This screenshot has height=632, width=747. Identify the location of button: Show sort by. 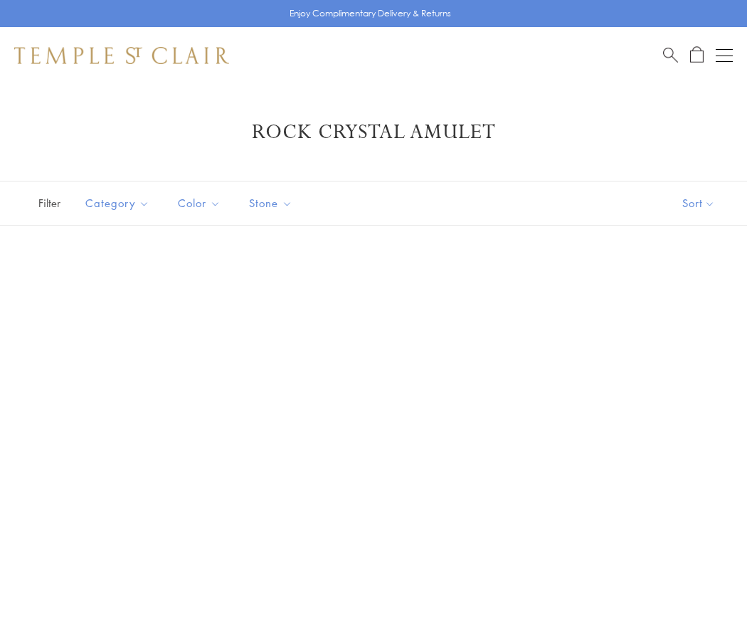
(699, 203).